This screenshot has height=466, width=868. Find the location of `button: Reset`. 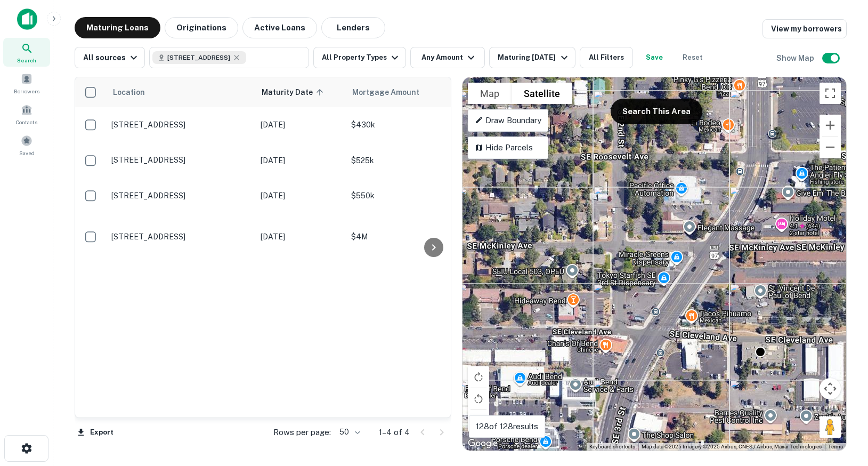

button: Reset is located at coordinates (693, 57).